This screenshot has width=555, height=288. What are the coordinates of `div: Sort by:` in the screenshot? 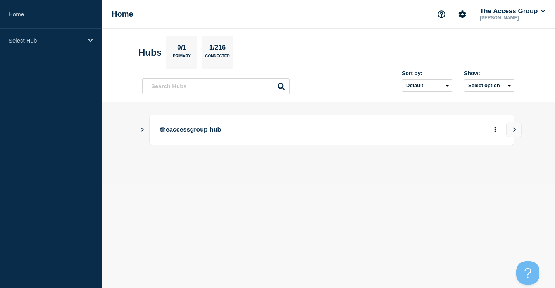 It's located at (427, 73).